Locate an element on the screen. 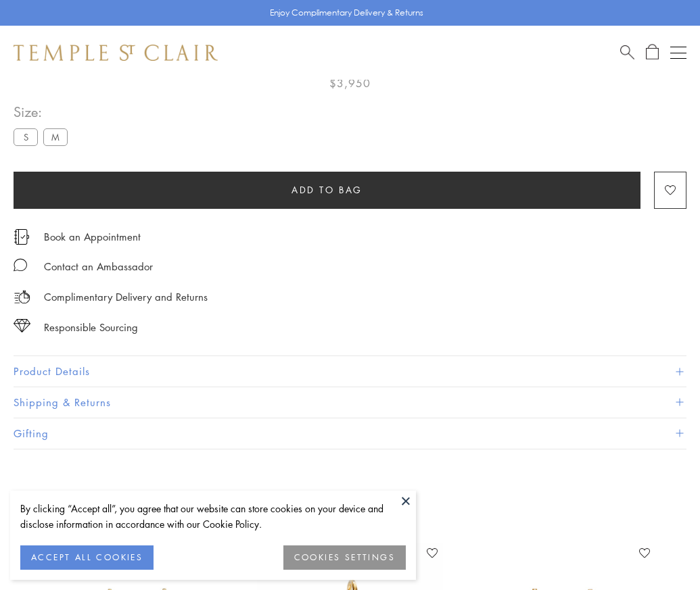 This screenshot has width=700, height=590. button: Shipping & Returns is located at coordinates (350, 402).